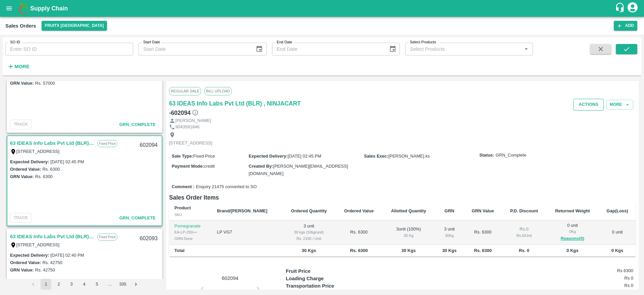 This screenshot has height=295, width=644. Describe the element at coordinates (524, 235) in the screenshot. I see `div: Rs. 0 / Unit` at that location.